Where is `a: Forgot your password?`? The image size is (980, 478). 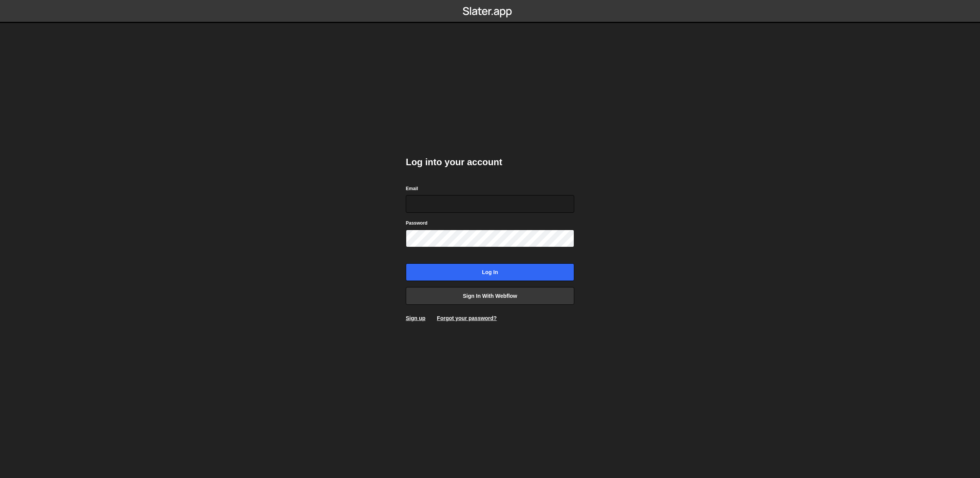
a: Forgot your password? is located at coordinates (467, 318).